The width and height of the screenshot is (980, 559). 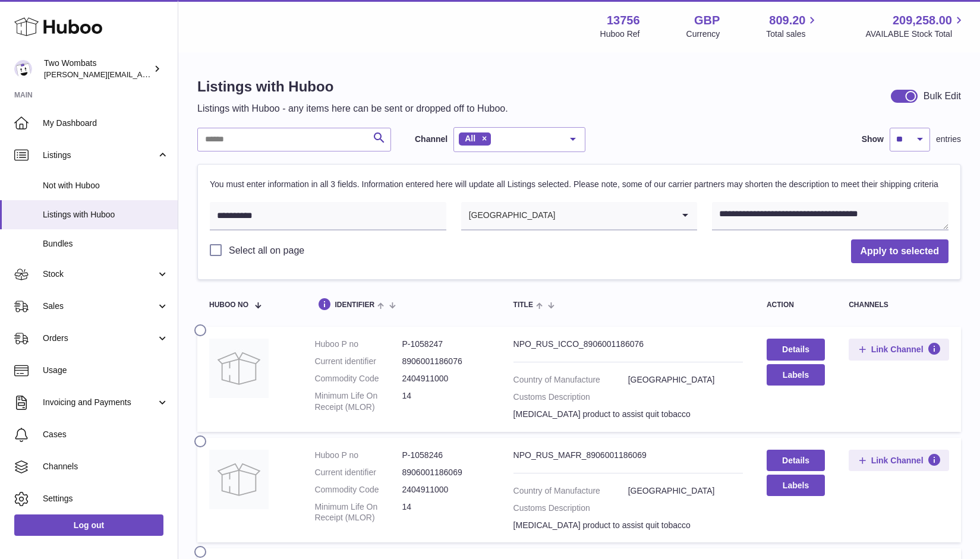 I want to click on img: NPO_RUS_ICCO_8906001186076, so click(x=239, y=369).